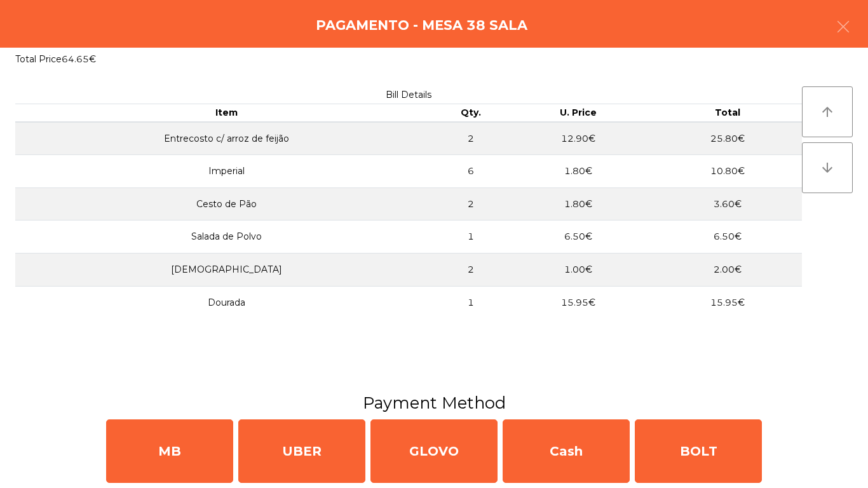 Image resolution: width=868 pixels, height=488 pixels. Describe the element at coordinates (227, 113) in the screenshot. I see `th: Item` at that location.